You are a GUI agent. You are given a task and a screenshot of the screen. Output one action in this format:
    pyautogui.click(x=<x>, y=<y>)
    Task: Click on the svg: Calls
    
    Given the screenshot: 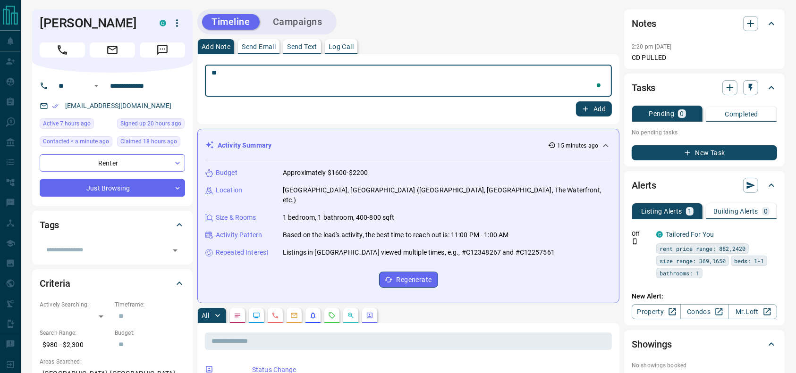 What is the action you would take?
    pyautogui.click(x=275, y=316)
    